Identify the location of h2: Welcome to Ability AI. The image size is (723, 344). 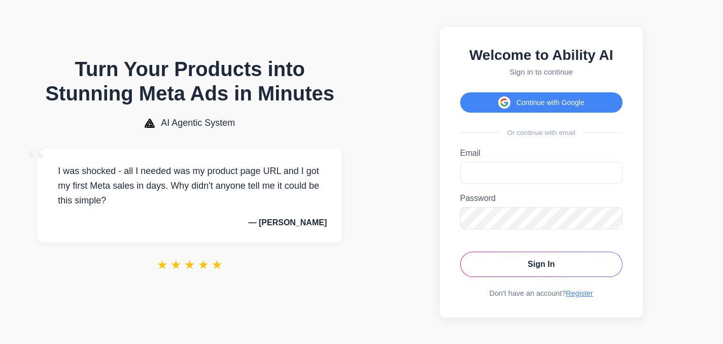
(541, 55).